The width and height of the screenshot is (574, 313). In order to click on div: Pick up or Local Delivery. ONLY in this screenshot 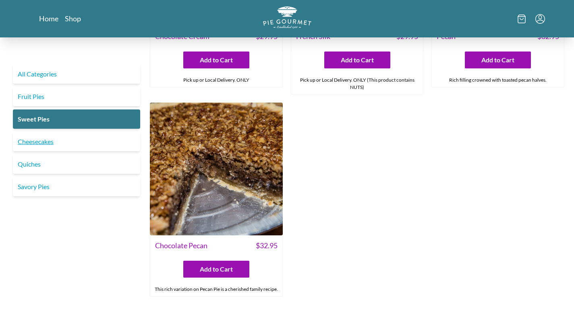, I will do `click(216, 80)`.